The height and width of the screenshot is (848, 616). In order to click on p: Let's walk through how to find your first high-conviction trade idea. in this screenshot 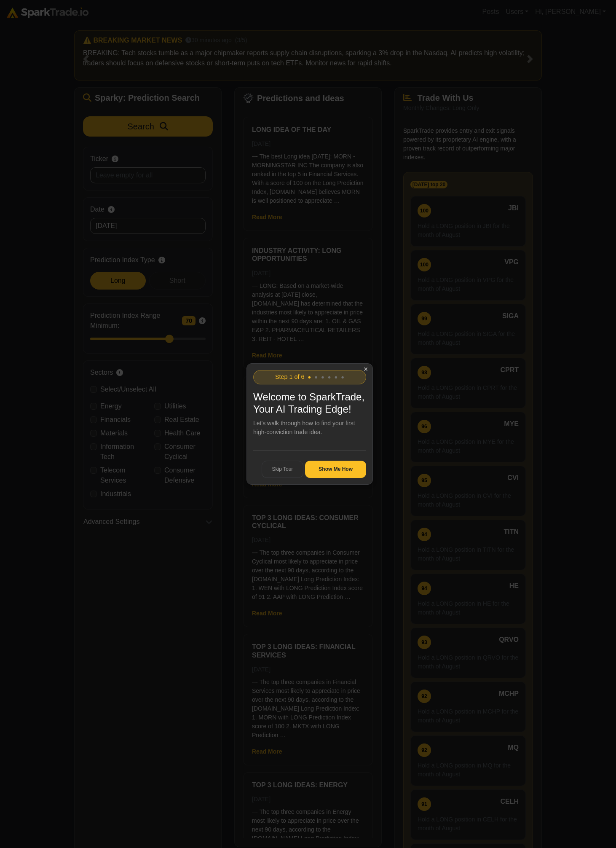, I will do `click(310, 428)`.